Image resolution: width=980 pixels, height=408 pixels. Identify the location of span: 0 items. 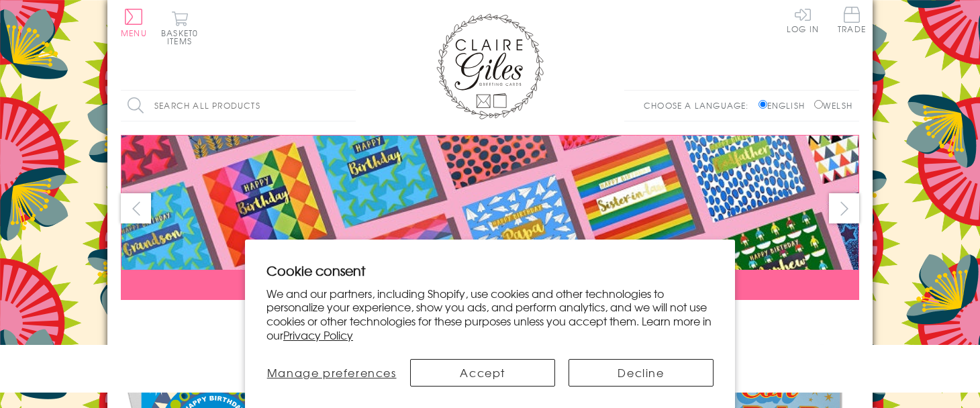
(182, 37).